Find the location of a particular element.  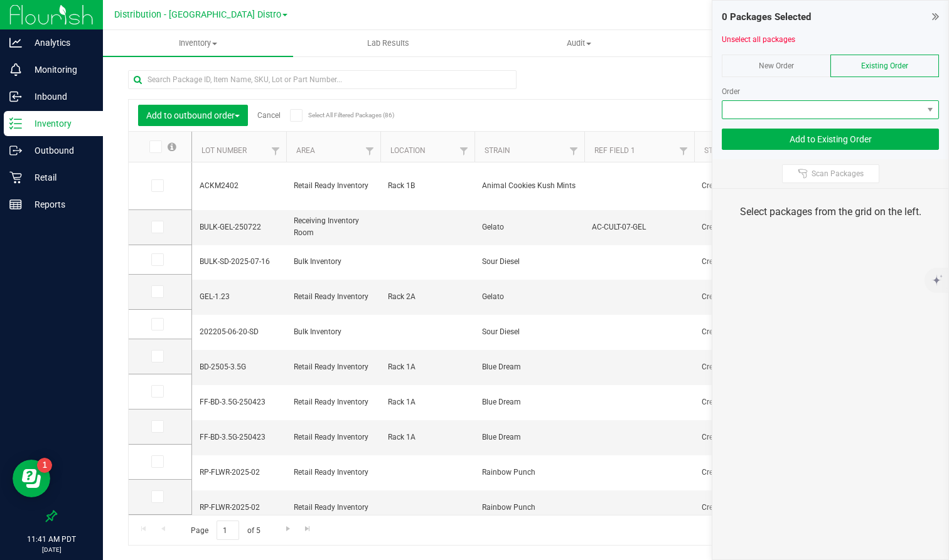

inline-svg: Inbound is located at coordinates (16, 97).